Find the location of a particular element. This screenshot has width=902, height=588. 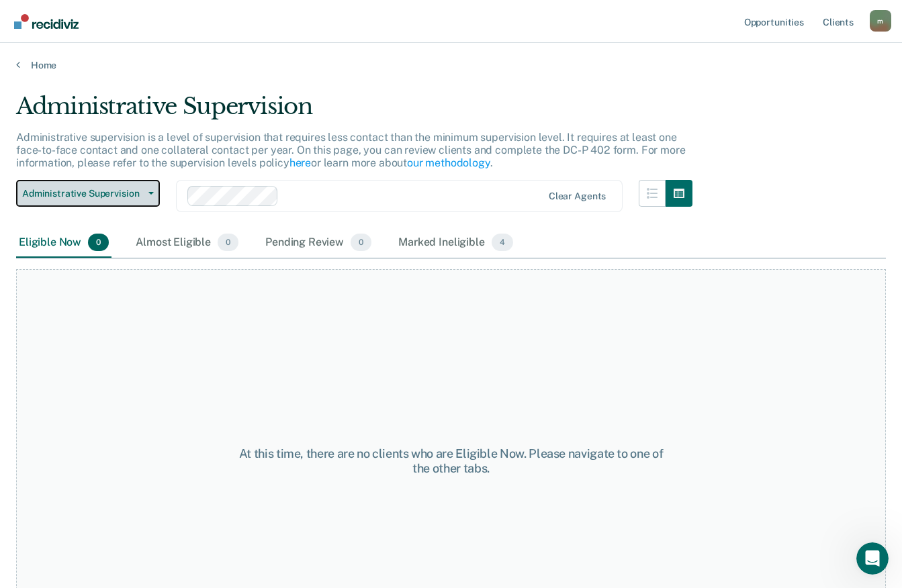

div: Marked Ineligible4 is located at coordinates (455, 243).